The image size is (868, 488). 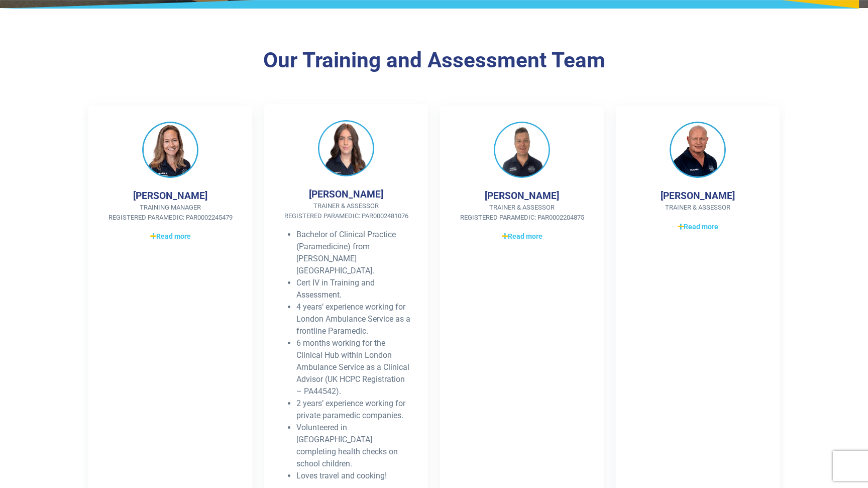 I want to click on li: Loves travel and cooking!, so click(x=354, y=476).